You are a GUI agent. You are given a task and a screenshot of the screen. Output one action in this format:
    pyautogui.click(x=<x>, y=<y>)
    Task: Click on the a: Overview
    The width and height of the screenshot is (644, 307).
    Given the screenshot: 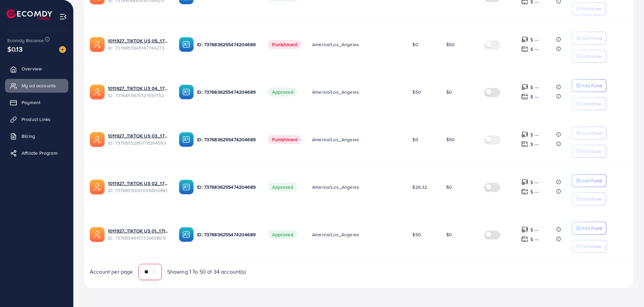 What is the action you would take?
    pyautogui.click(x=37, y=69)
    